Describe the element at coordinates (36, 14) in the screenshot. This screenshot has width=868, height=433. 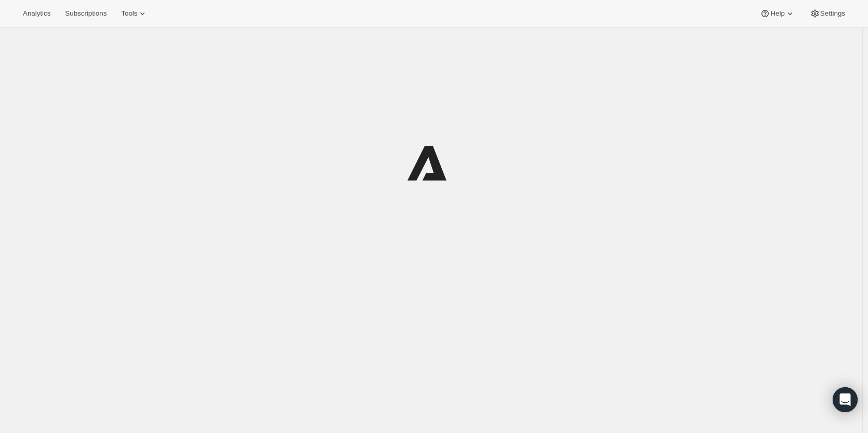
I see `button: Analytics` at that location.